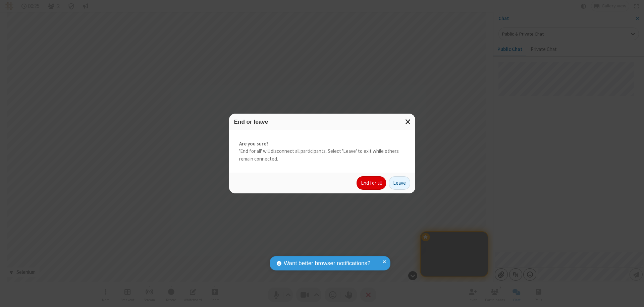 This screenshot has height=307, width=644. I want to click on span: Want better browser notifications?, so click(327, 263).